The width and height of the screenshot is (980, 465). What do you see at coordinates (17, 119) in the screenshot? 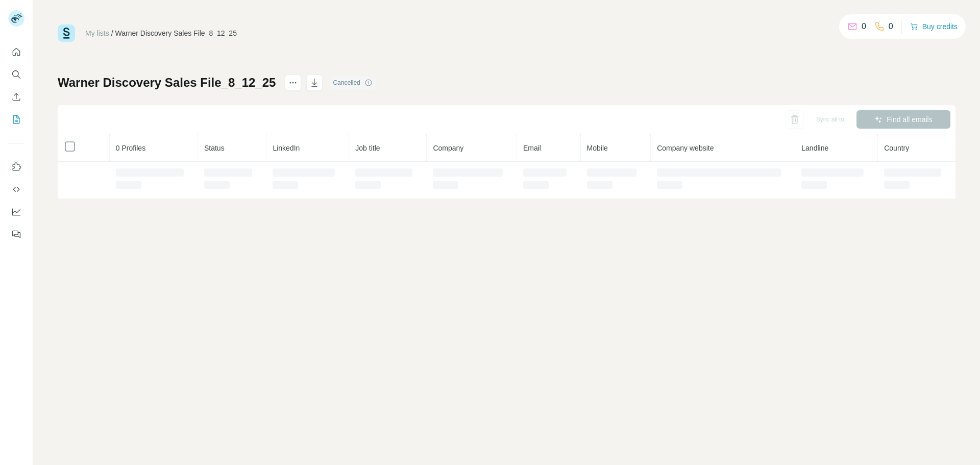
I see `button: My lists` at bounding box center [17, 119].